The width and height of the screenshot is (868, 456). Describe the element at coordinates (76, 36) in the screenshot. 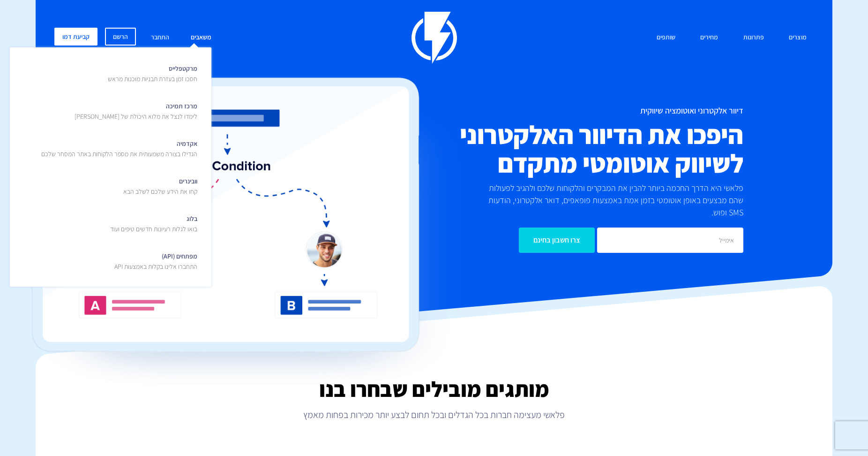

I see `a: קביעת דמו` at that location.